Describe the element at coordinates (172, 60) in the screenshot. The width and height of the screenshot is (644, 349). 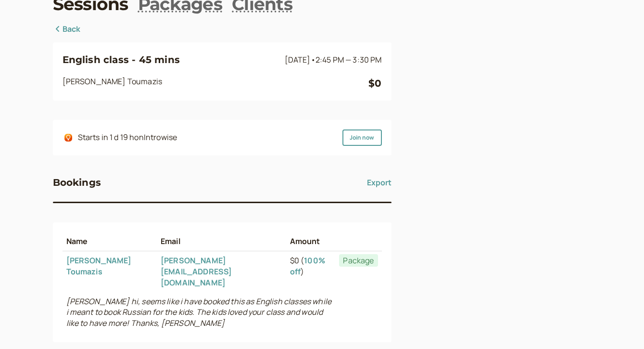
I see `h3: English class - 45 mins` at that location.